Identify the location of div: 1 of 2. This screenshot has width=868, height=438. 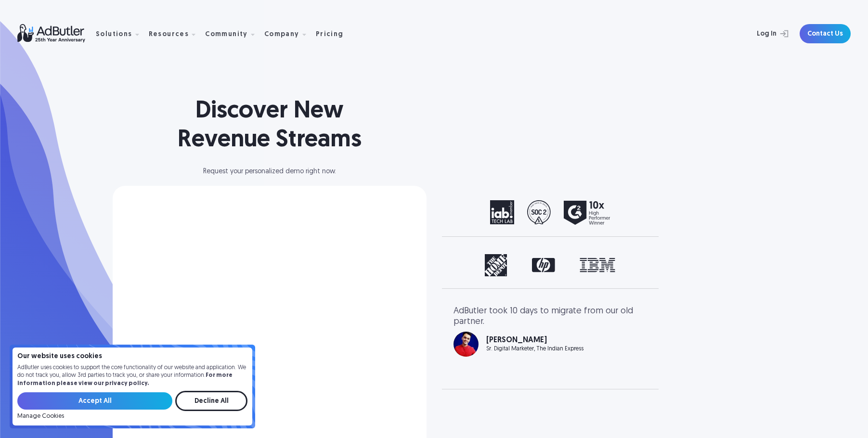
(550, 212).